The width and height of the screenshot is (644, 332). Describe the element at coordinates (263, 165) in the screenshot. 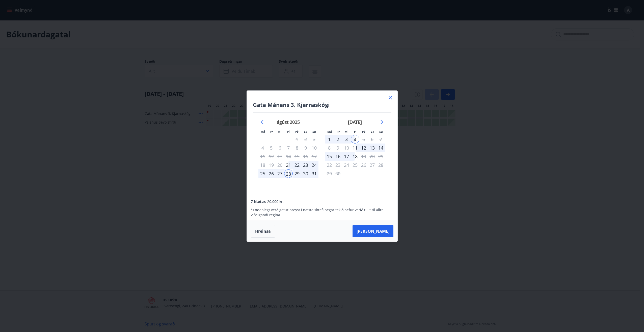

I see `td: Not available. mánudagur, 18. ágúst 2025` at that location.